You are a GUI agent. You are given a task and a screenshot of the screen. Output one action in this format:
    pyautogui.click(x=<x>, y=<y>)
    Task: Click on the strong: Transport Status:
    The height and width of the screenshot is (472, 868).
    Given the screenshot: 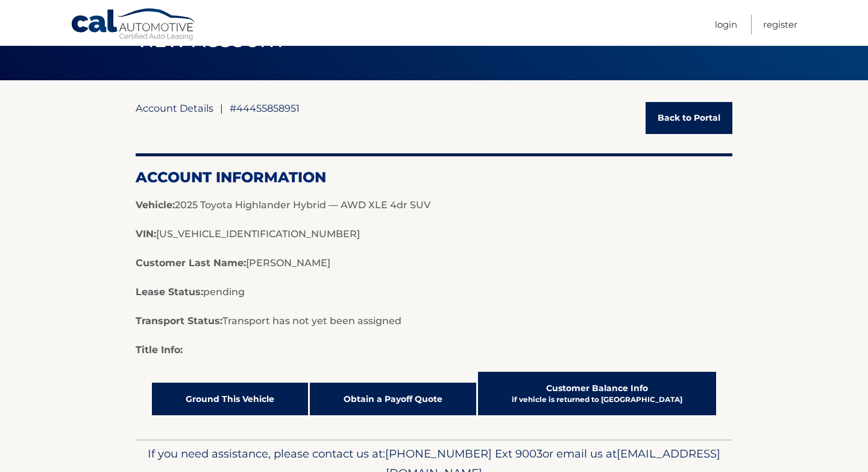 What is the action you would take?
    pyautogui.click(x=179, y=321)
    